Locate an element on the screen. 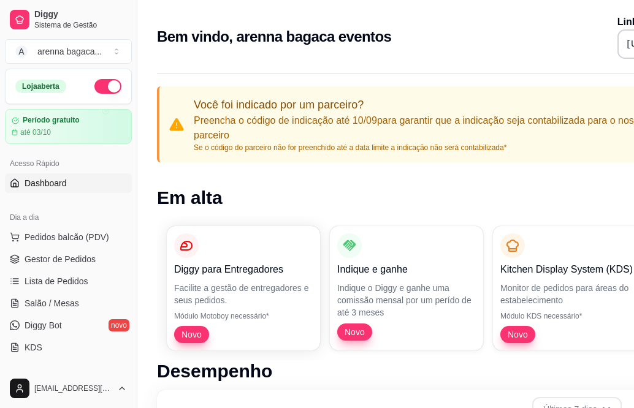 The height and width of the screenshot is (408, 634). p: Diggy para Entregadores is located at coordinates (243, 270).